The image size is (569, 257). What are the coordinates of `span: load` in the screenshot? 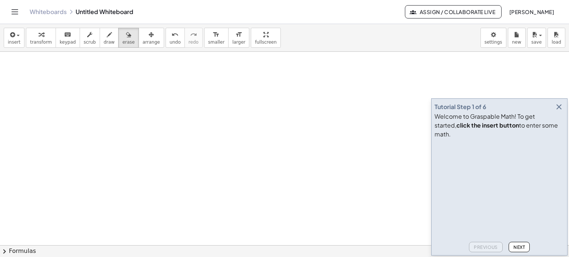 It's located at (556, 42).